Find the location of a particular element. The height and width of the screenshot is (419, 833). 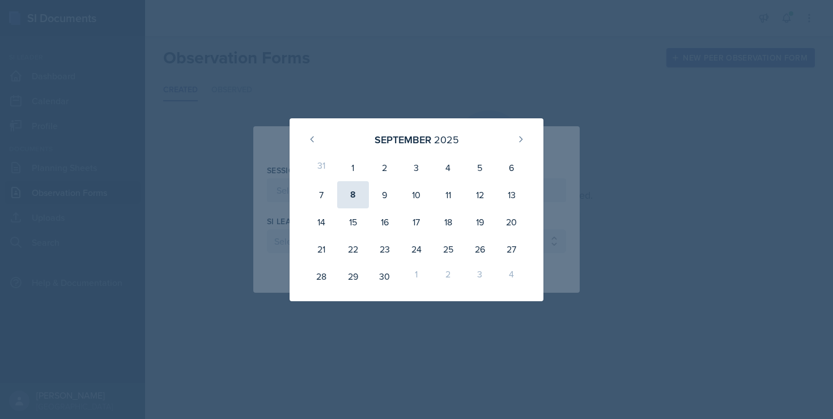

div: 22 is located at coordinates (353, 249).